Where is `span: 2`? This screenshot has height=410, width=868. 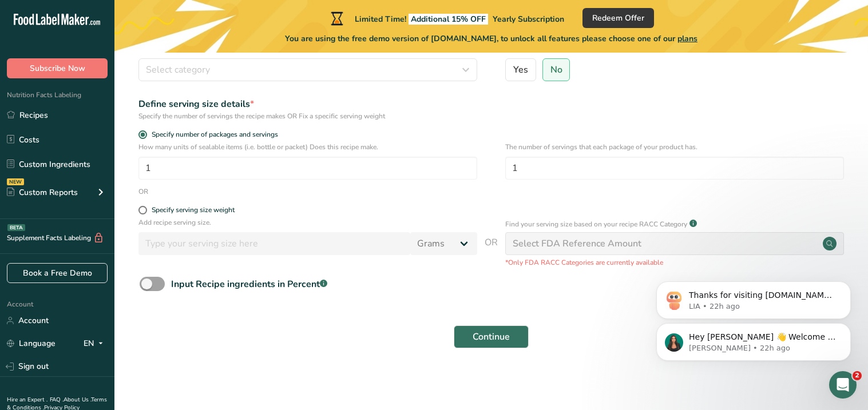 span: 2 is located at coordinates (857, 376).